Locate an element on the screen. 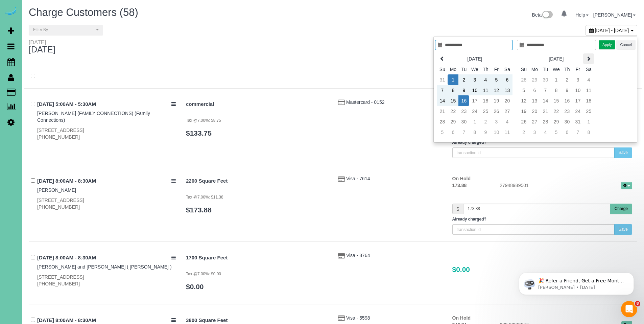  td: 13 is located at coordinates (534, 100).